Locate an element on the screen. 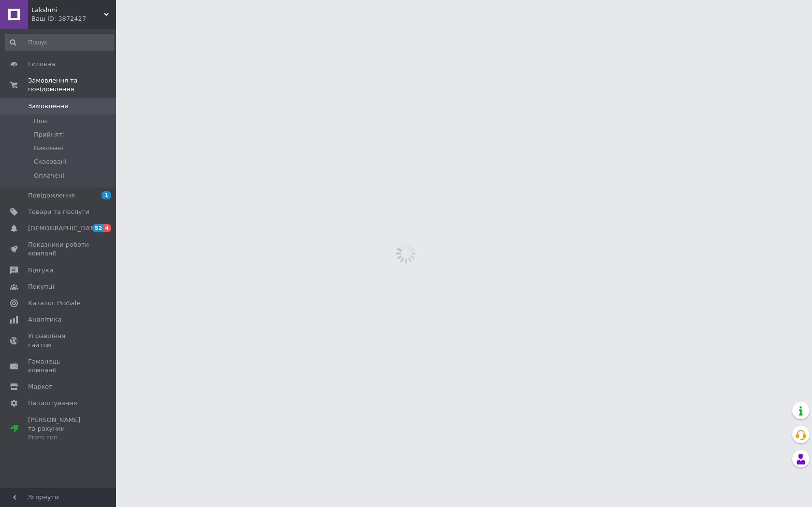 This screenshot has height=507, width=812. span: Гаманець компанії is located at coordinates (58, 366).